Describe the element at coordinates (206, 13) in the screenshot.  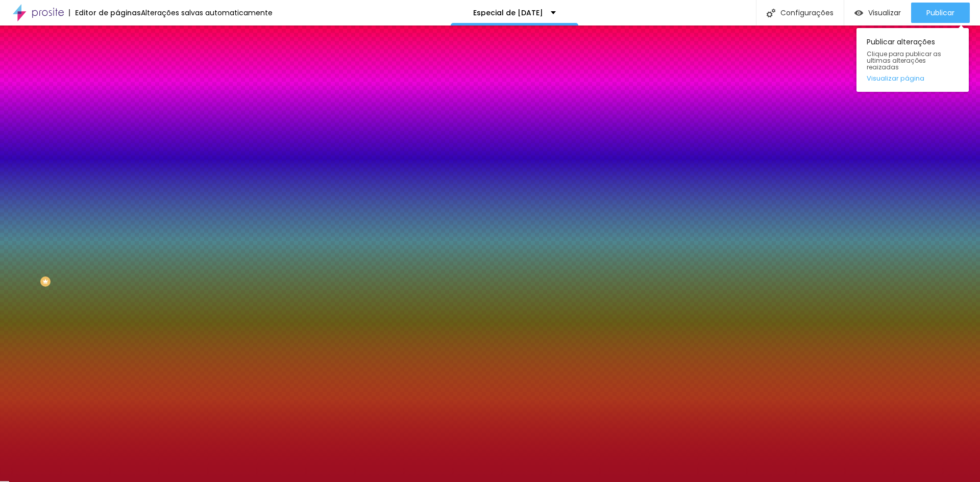
I see `div: Alterações salvas automaticamente` at that location.